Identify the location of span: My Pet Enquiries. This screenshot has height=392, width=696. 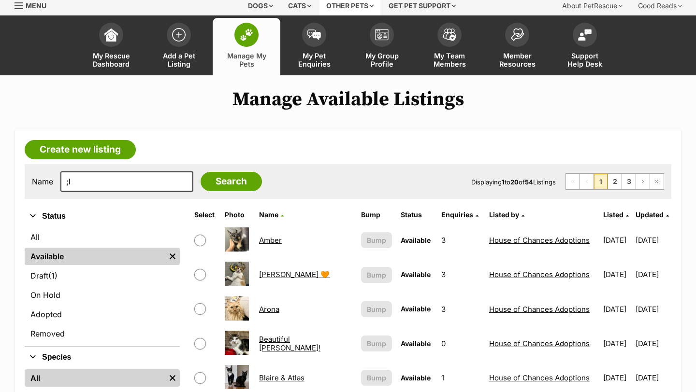
(314, 60).